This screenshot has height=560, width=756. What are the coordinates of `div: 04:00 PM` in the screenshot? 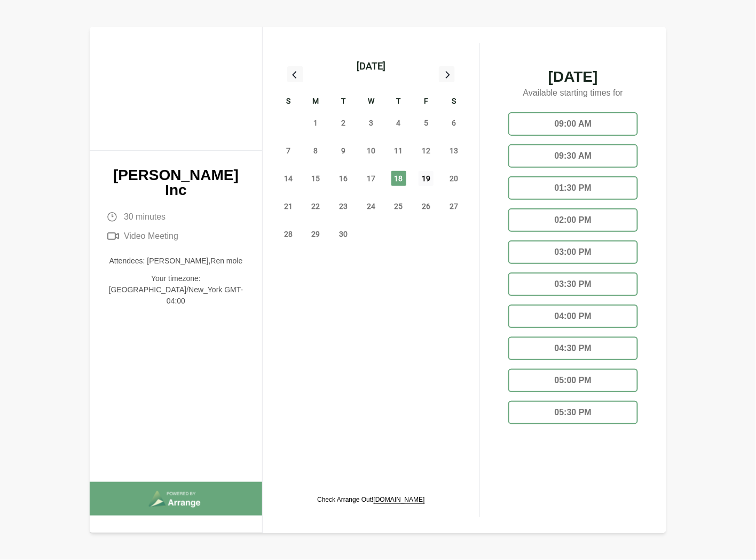 It's located at (573, 316).